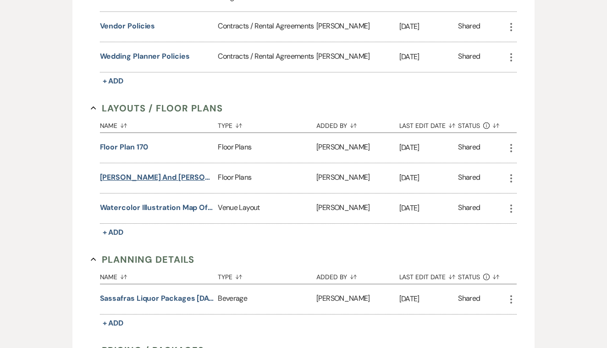 Image resolution: width=607 pixels, height=348 pixels. Describe the element at coordinates (127, 26) in the screenshot. I see `button: Vendor Policies` at that location.